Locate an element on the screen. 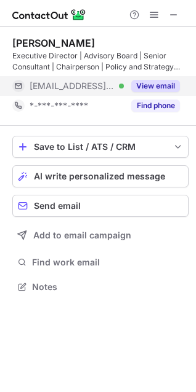  button: Send email is located at coordinates (100, 206).